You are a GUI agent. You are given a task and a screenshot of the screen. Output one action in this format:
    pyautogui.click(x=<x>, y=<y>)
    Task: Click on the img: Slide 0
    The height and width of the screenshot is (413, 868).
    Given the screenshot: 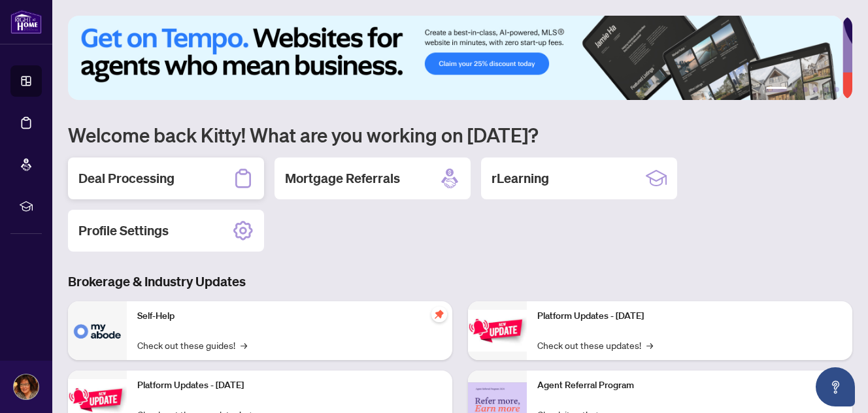 What is the action you would take?
    pyautogui.click(x=455, y=57)
    